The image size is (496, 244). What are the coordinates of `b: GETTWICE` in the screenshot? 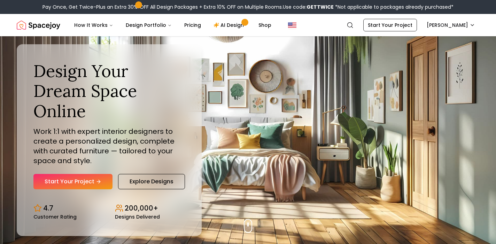 It's located at (320, 7).